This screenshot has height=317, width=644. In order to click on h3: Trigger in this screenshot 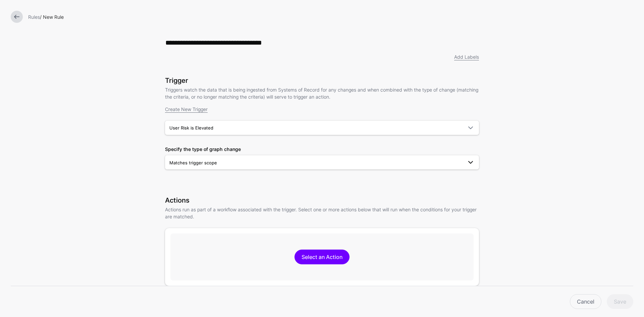, I will do `click(322, 80)`.